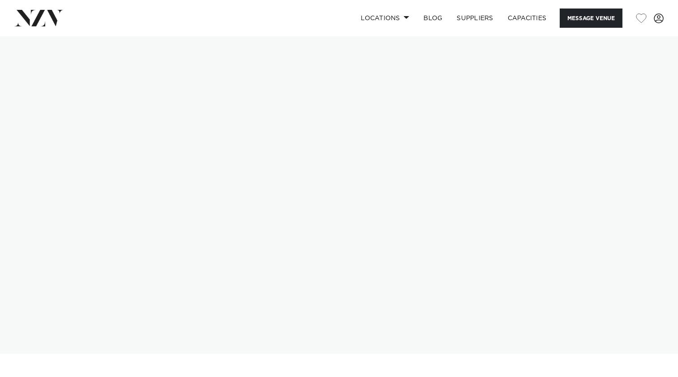 This screenshot has height=377, width=678. I want to click on button: Message Venue, so click(591, 18).